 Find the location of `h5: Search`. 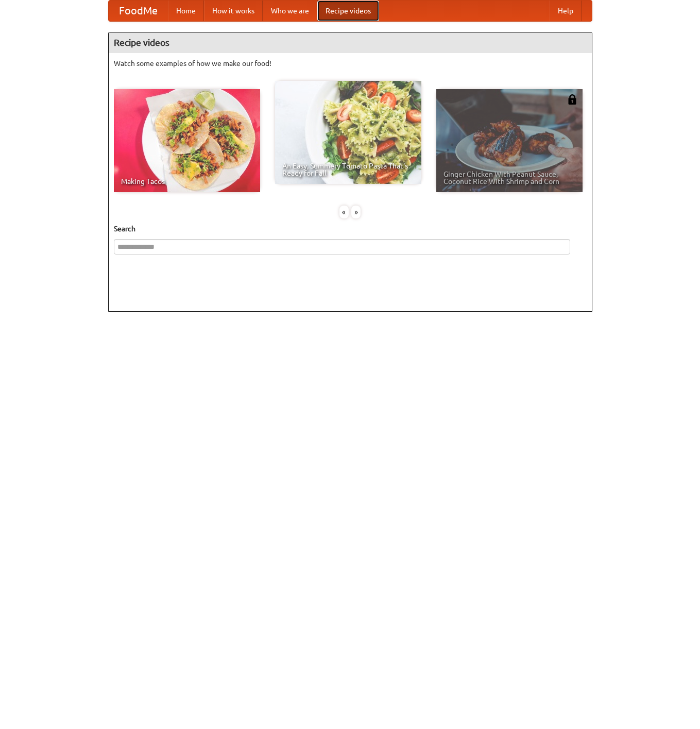

h5: Search is located at coordinates (350, 229).